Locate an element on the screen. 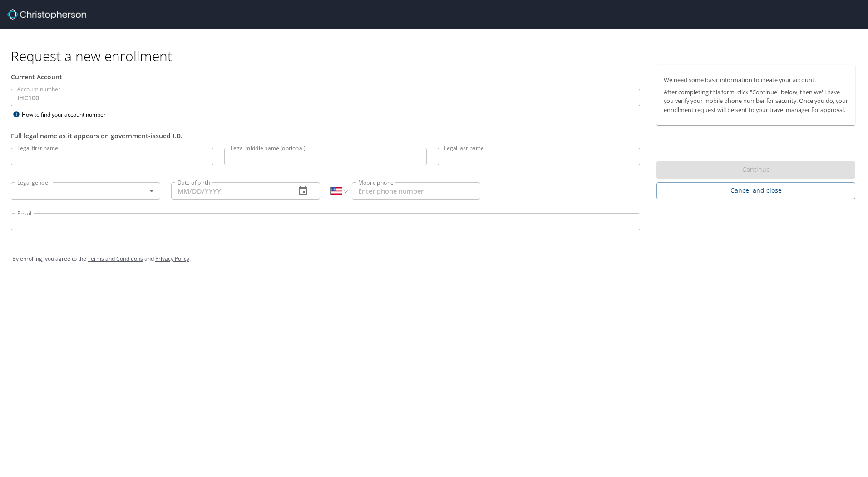  div: By enrolling, you agree to the and . is located at coordinates (434, 259).